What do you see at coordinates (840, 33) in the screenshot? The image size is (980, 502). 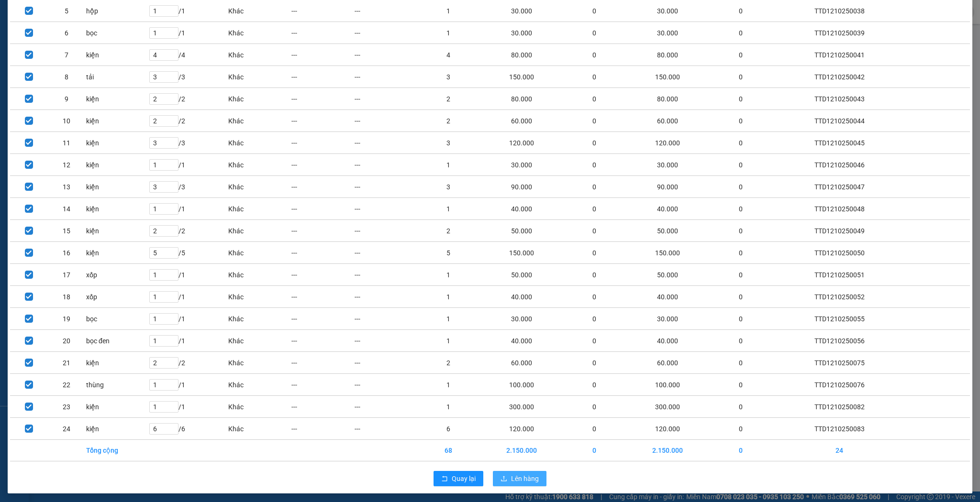 I see `td: TTD1210250039` at bounding box center [840, 33].